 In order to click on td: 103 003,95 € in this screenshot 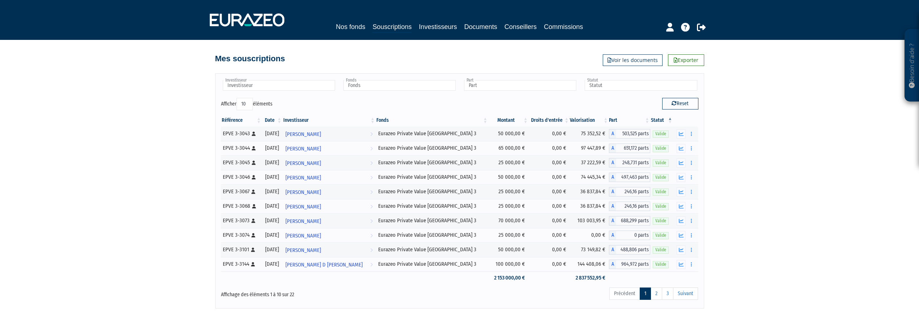, I will do `click(590, 221)`.